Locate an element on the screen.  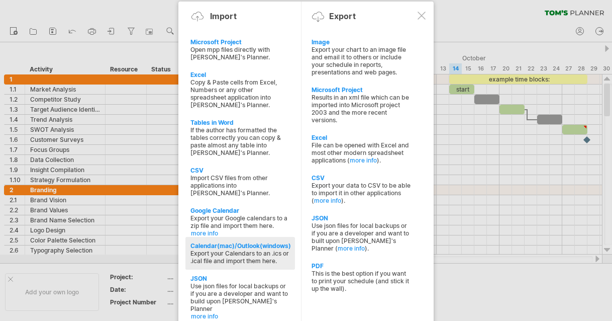
div: File can be opened with Excel and most other modern spreadsheet applications ( ). is located at coordinates (361, 152).